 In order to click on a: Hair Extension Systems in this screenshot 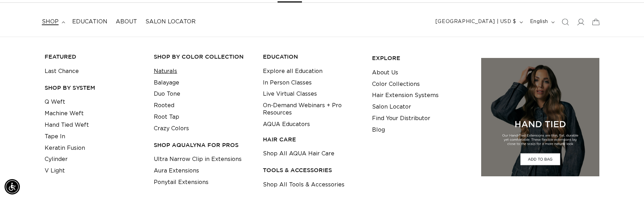, I will do `click(405, 95)`.